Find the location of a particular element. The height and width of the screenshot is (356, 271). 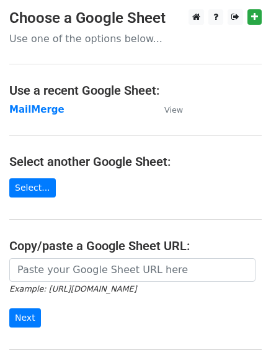

h4: Select another Google Sheet: is located at coordinates (135, 162).